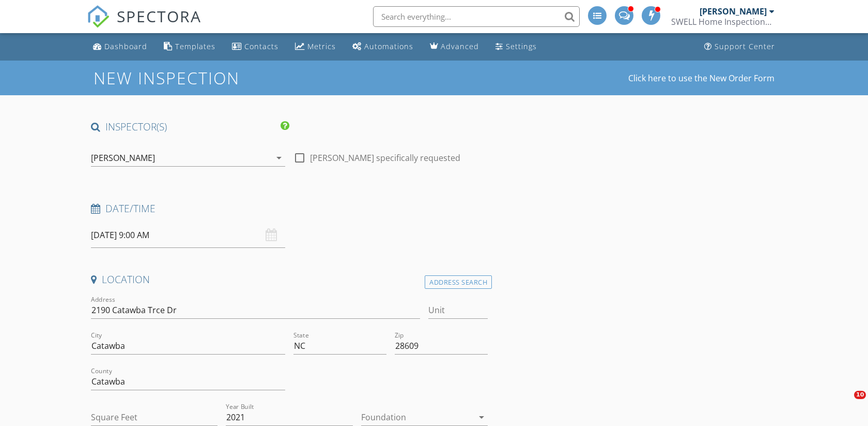  I want to click on span: 10, so click(860, 395).